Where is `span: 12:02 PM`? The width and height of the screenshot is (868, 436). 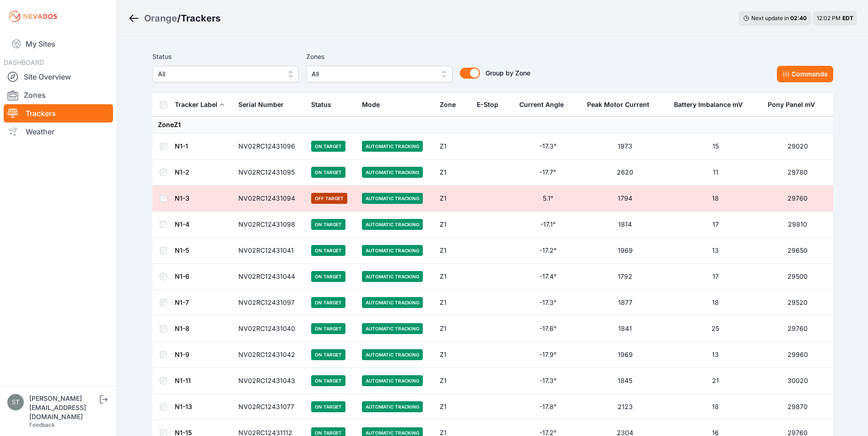
span: 12:02 PM is located at coordinates (829, 18).